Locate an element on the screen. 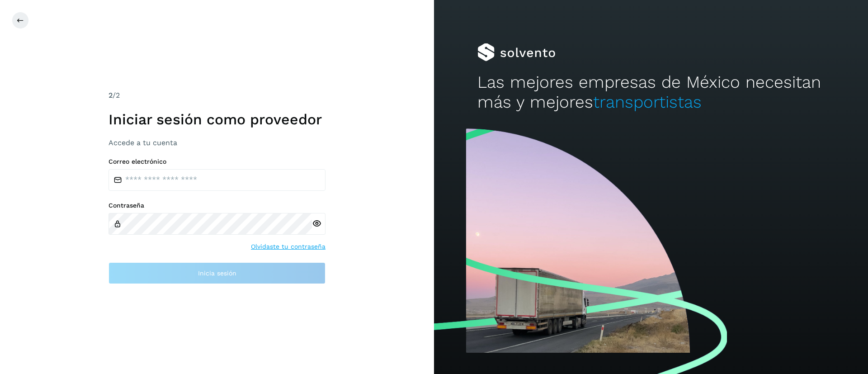 This screenshot has height=374, width=868. span: 2 is located at coordinates (110, 95).